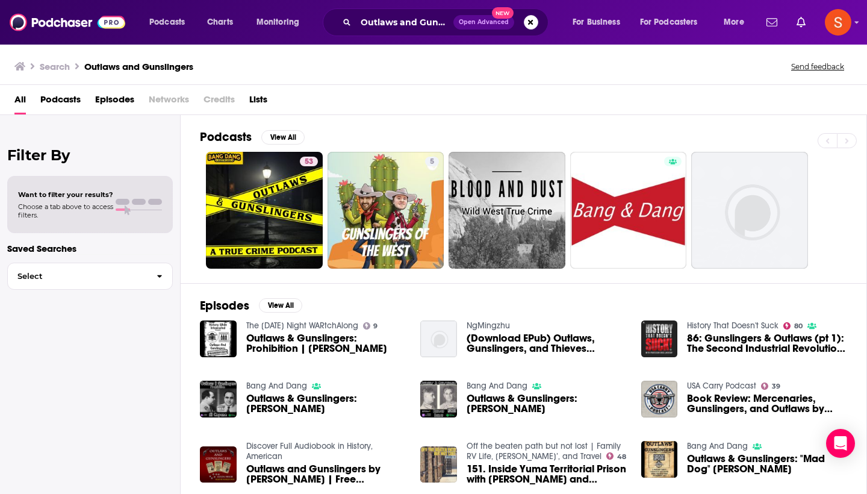  What do you see at coordinates (841, 443) in the screenshot?
I see `div: Open Intercom Messenger` at bounding box center [841, 443].